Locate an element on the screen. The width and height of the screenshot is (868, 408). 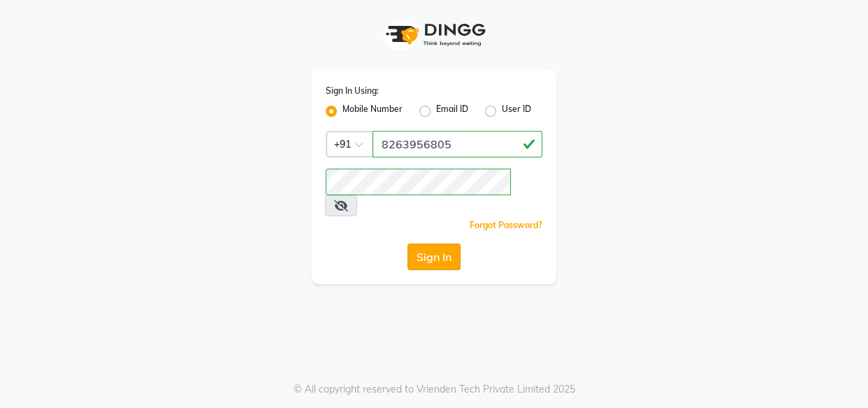
label: Mobile Number is located at coordinates (372, 111).